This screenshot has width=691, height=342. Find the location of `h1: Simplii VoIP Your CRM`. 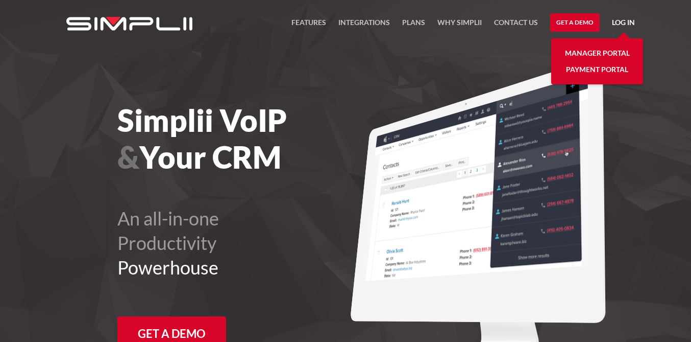

h1: Simplii VoIP Your CRM is located at coordinates (259, 138).